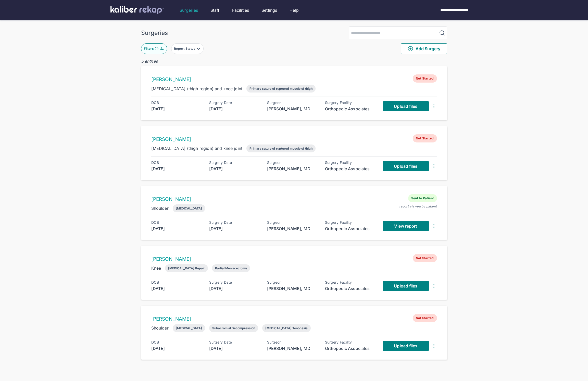 This screenshot has height=381, width=588. What do you see at coordinates (154, 49) in the screenshot?
I see `button: Filters (1)` at bounding box center [154, 49].